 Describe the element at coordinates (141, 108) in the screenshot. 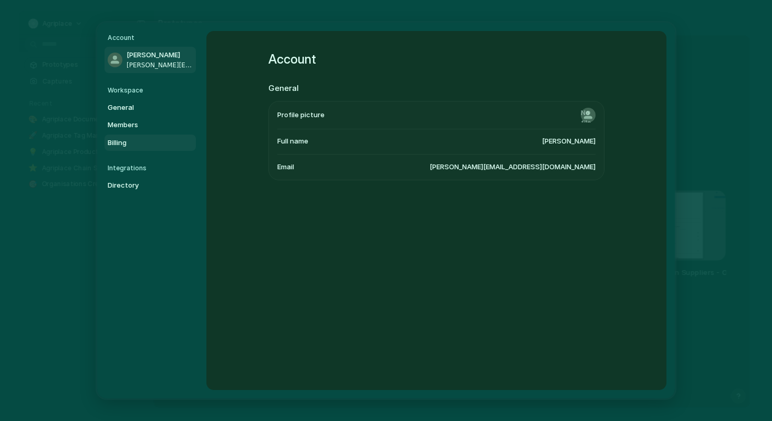

I see `span: General` at that location.